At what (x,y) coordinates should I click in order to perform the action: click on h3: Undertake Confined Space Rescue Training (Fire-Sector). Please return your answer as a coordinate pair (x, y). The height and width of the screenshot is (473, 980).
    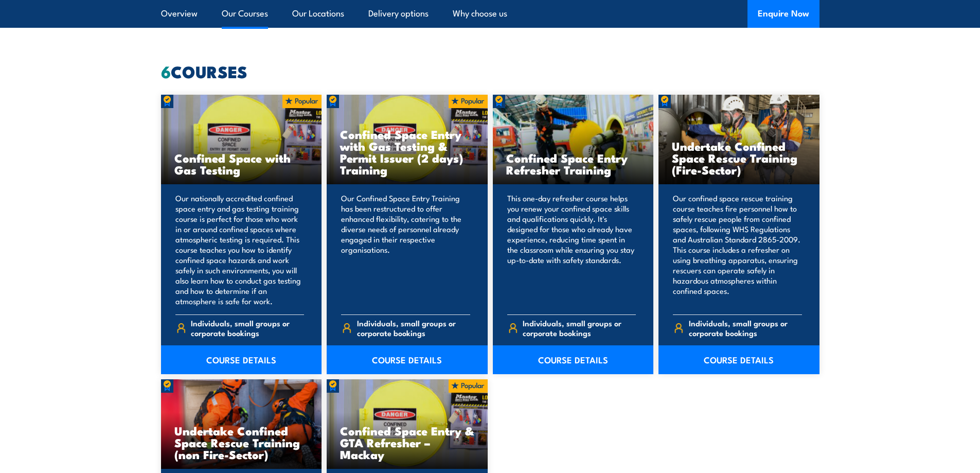
    Looking at the image, I should click on (738, 157).